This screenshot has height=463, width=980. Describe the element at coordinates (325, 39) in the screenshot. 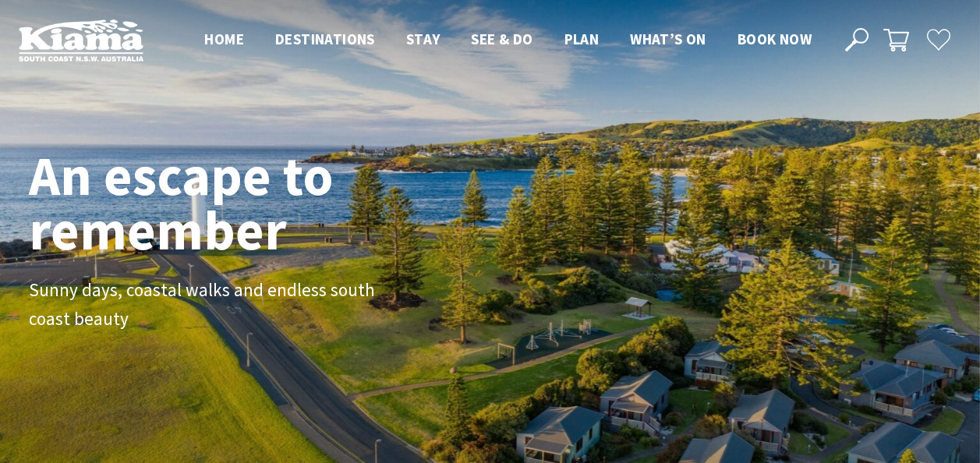

I see `span: Destinations` at that location.